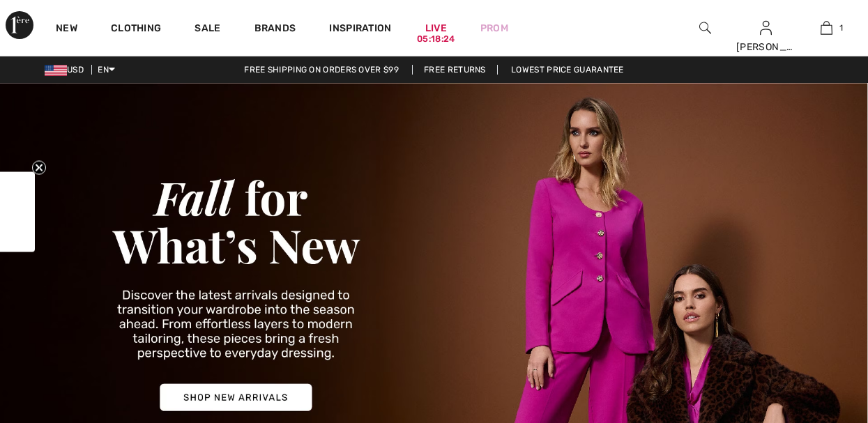 This screenshot has height=423, width=868. Describe the element at coordinates (207, 29) in the screenshot. I see `a: Sale` at that location.